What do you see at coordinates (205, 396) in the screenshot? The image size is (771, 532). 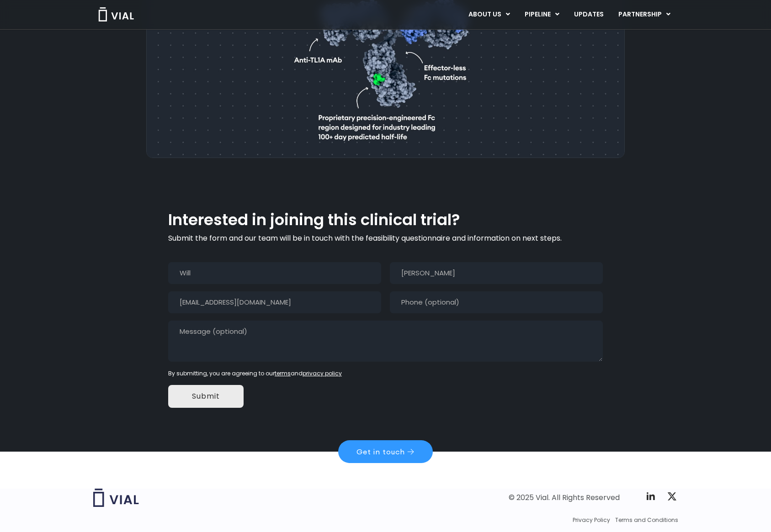 I see `input: Submit` at bounding box center [205, 396].